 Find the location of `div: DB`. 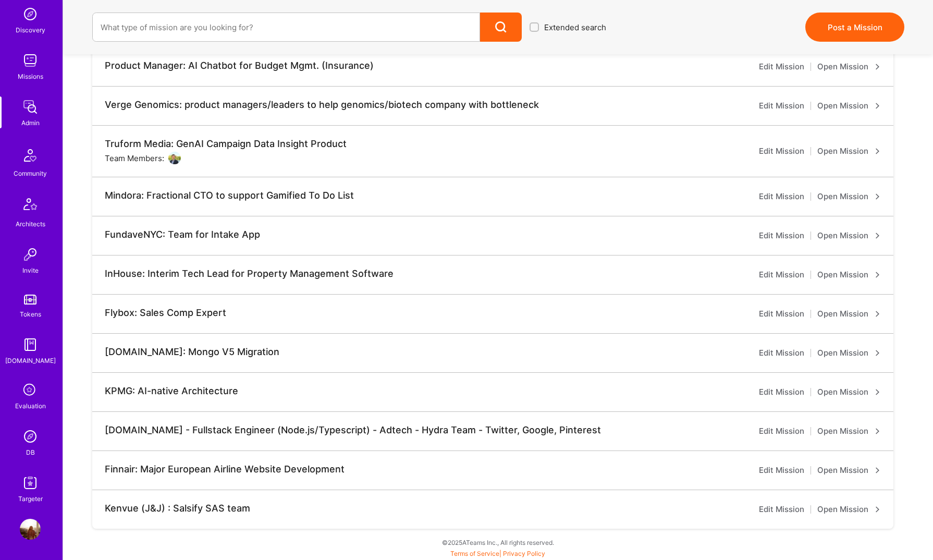

div: DB is located at coordinates (30, 452).